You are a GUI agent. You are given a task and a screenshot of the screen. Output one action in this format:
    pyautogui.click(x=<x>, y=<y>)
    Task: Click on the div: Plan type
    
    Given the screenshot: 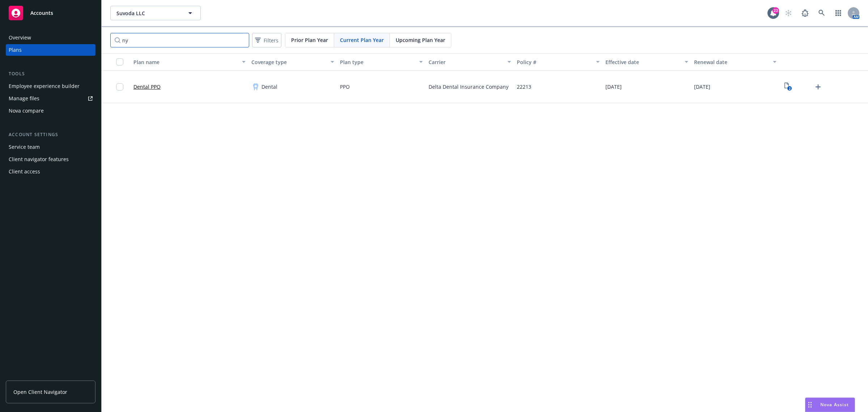 What is the action you would take?
    pyautogui.click(x=377, y=62)
    